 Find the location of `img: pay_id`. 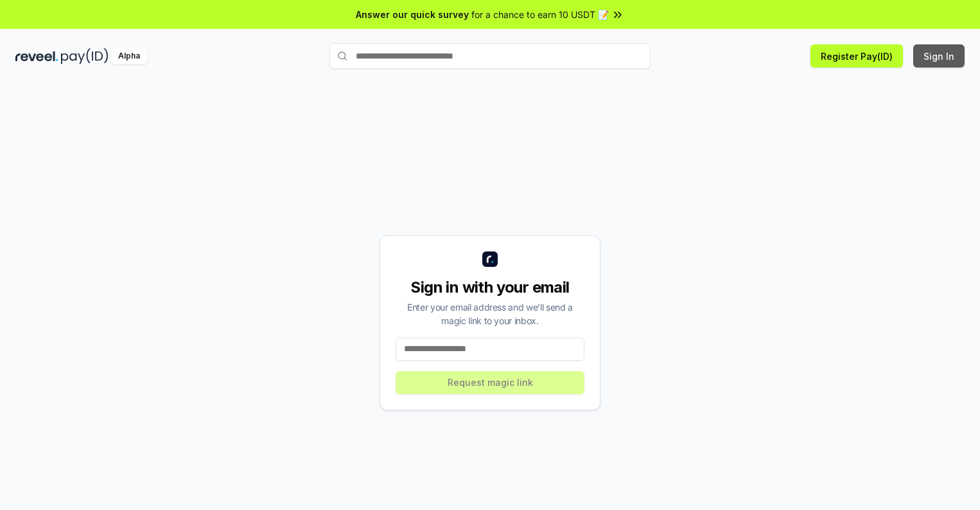

img: pay_id is located at coordinates (85, 56).